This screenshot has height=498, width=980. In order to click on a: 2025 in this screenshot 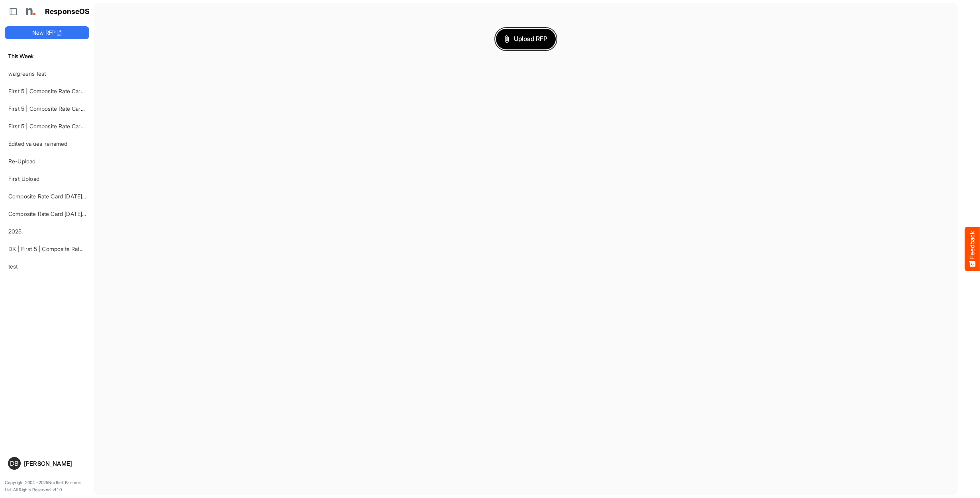, I will do `click(15, 231)`.